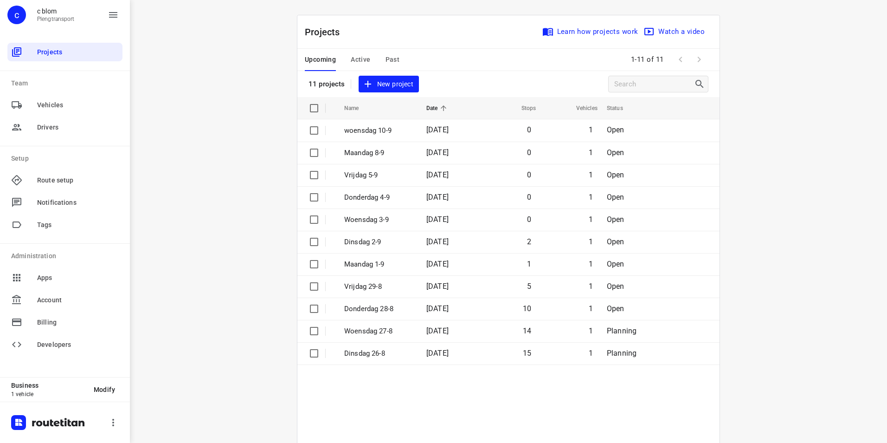  I want to click on span: Previous Page, so click(681, 59).